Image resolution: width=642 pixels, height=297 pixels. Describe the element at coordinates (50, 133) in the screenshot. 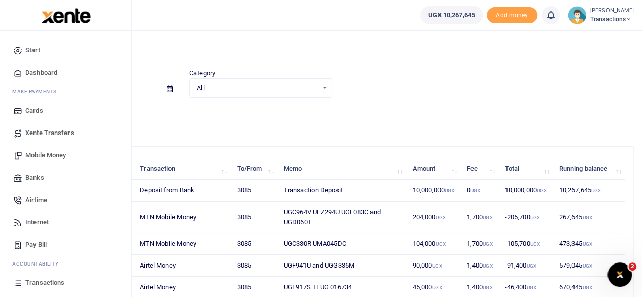

I see `span: Xente Transfers` at that location.